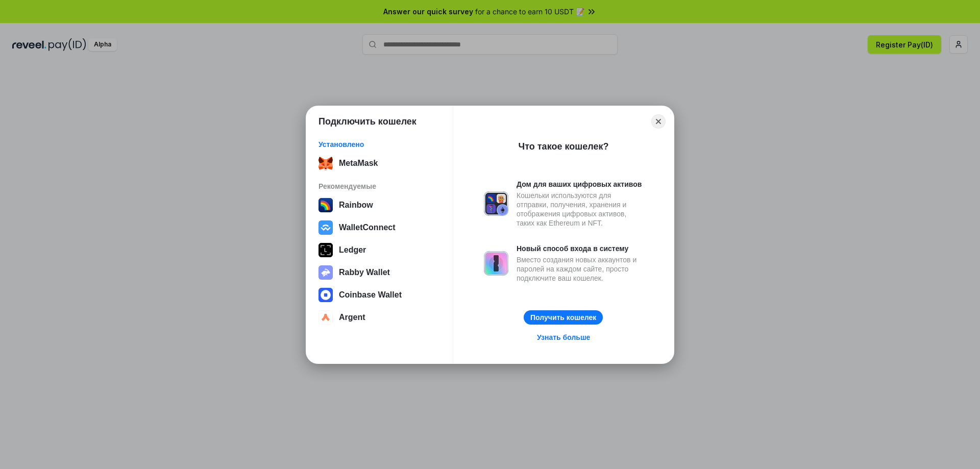 Image resolution: width=980 pixels, height=469 pixels. What do you see at coordinates (380, 186) in the screenshot?
I see `div: Рекомендуемые` at bounding box center [380, 186].